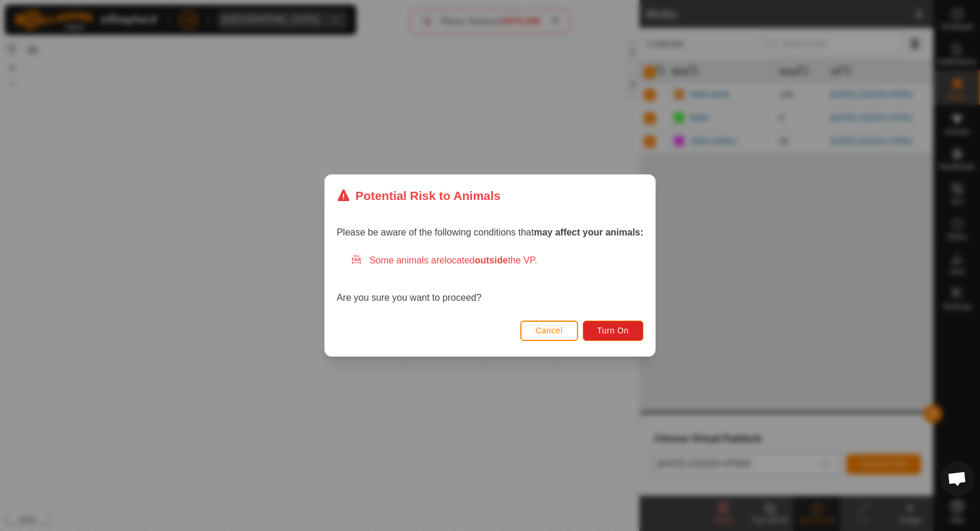 This screenshot has height=531, width=980. Describe the element at coordinates (613, 331) in the screenshot. I see `button: Turn On` at that location.